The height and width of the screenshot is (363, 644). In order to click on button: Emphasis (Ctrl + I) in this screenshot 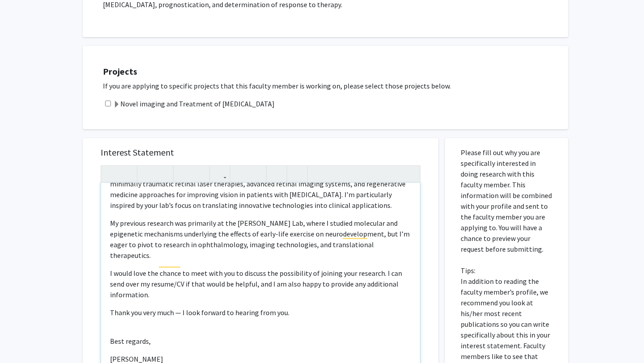, I will do `click(163, 173)`.